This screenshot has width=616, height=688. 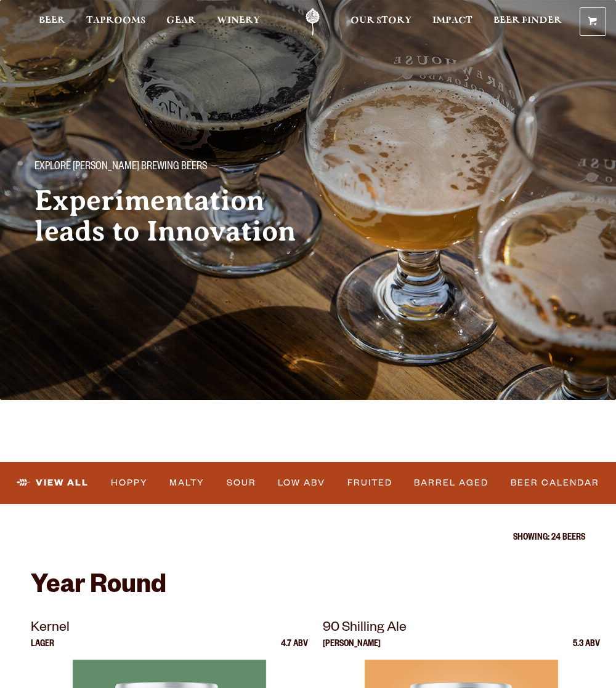 I want to click on p: 5.3 ABV, so click(x=586, y=650).